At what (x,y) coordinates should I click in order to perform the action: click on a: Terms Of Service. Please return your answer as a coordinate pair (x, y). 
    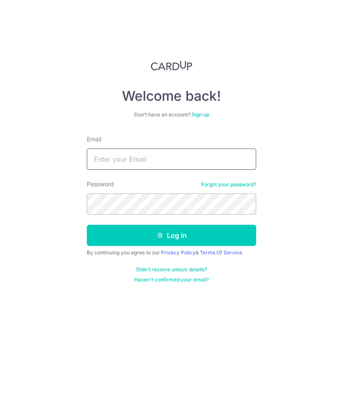
    Looking at the image, I should click on (221, 253).